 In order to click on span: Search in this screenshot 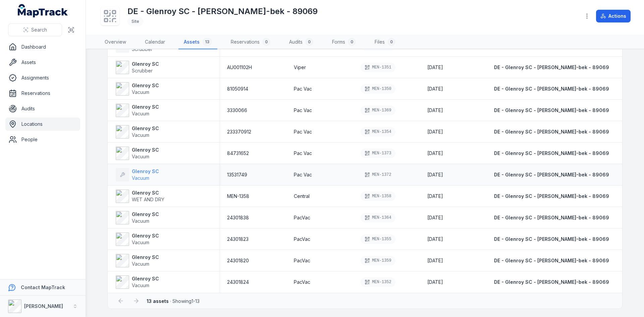, I will do `click(39, 30)`.